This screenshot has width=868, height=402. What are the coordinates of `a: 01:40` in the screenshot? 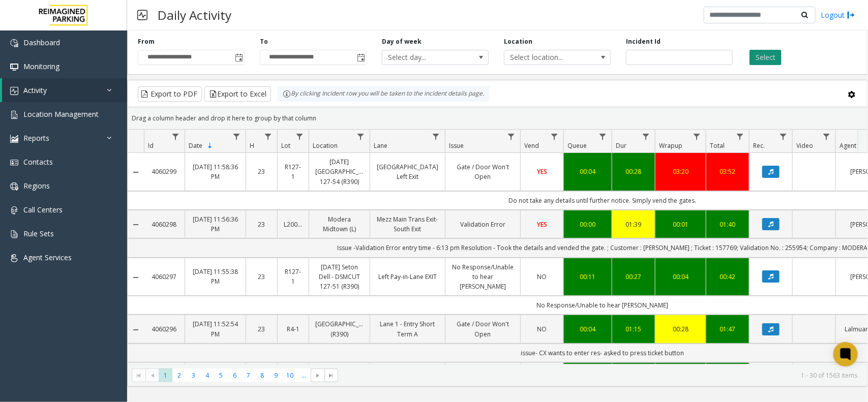 It's located at (728, 224).